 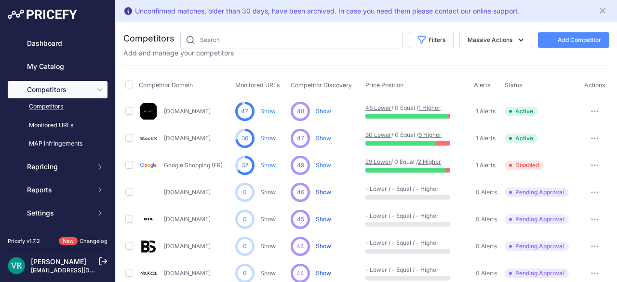 What do you see at coordinates (292, 40) in the screenshot?
I see `input: Search` at bounding box center [292, 40].